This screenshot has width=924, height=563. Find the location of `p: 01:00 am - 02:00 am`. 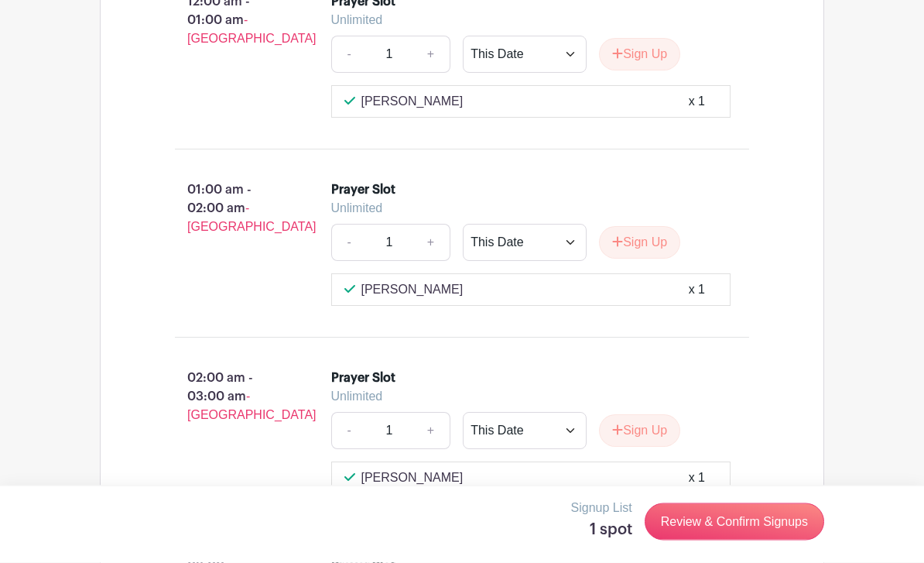

p: 01:00 am - 02:00 am is located at coordinates (229, 209).